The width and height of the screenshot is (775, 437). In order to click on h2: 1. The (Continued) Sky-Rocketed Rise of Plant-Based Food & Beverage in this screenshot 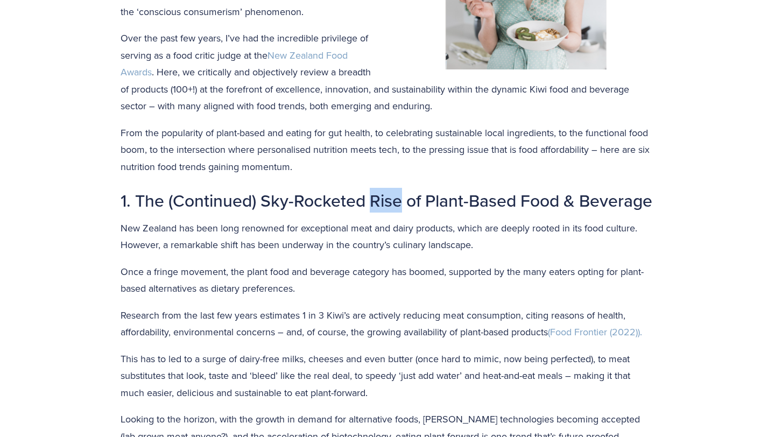, I will do `click(387, 200)`.